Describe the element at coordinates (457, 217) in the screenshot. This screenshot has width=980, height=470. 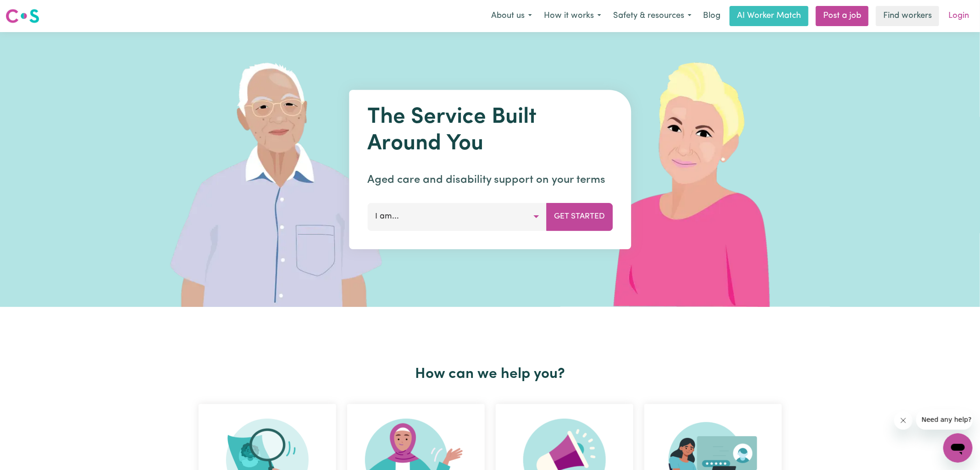
I see `button: I am...` at that location.